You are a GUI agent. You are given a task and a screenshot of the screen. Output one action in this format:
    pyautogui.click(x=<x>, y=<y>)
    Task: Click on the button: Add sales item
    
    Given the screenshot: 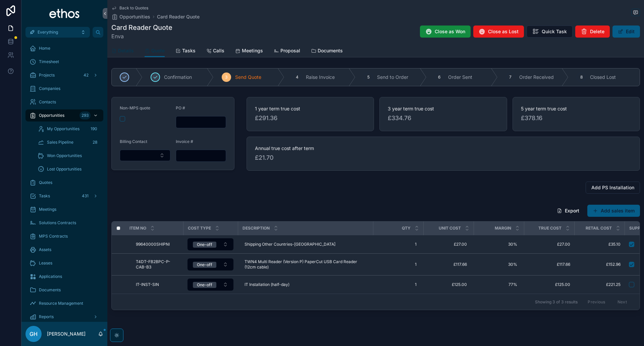 What is the action you would take?
    pyautogui.click(x=614, y=210)
    